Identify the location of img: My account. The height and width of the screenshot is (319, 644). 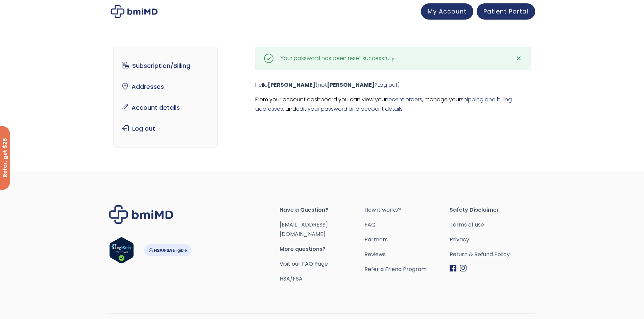
(134, 11).